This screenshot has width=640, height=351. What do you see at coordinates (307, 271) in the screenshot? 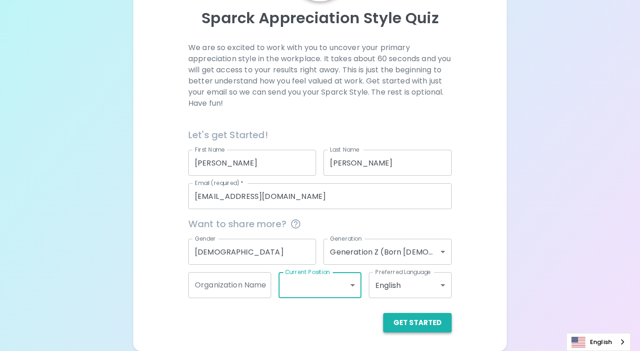
I see `label: Current Position` at bounding box center [307, 271].